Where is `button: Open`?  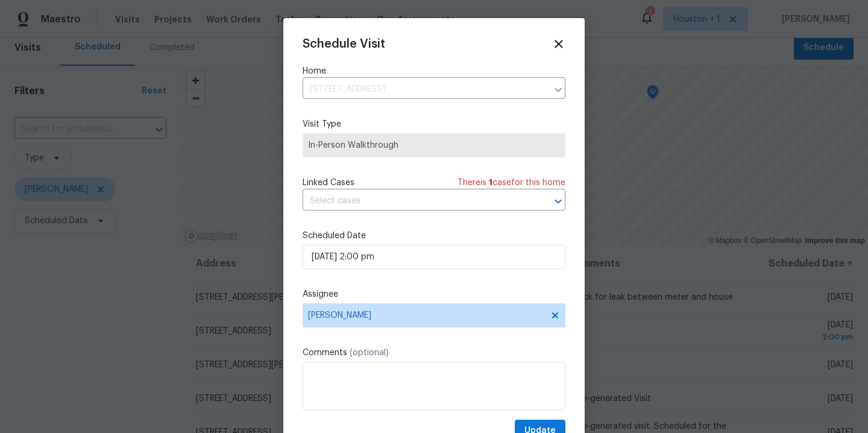 button: Open is located at coordinates (558, 201).